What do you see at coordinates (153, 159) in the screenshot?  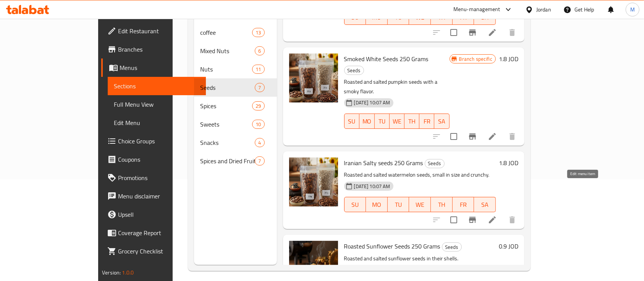 I see `a: Coupons` at bounding box center [153, 159].